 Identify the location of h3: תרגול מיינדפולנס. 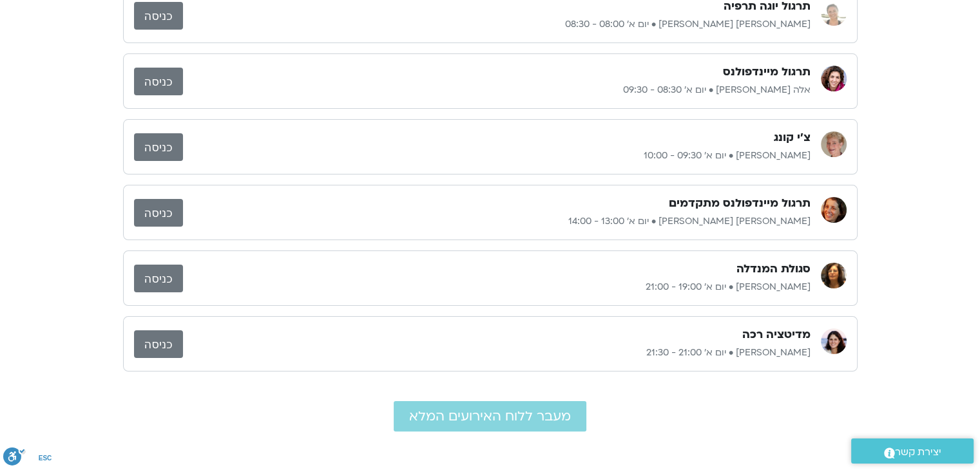
(767, 72).